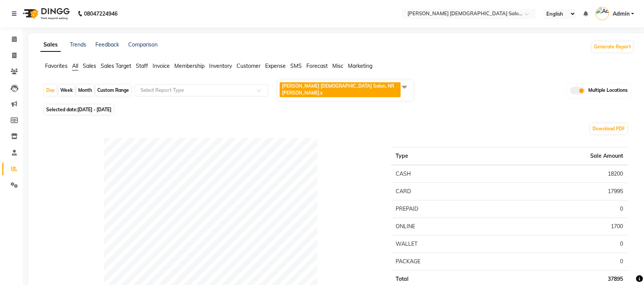 Image resolution: width=644 pixels, height=285 pixels. I want to click on span: SMS, so click(296, 66).